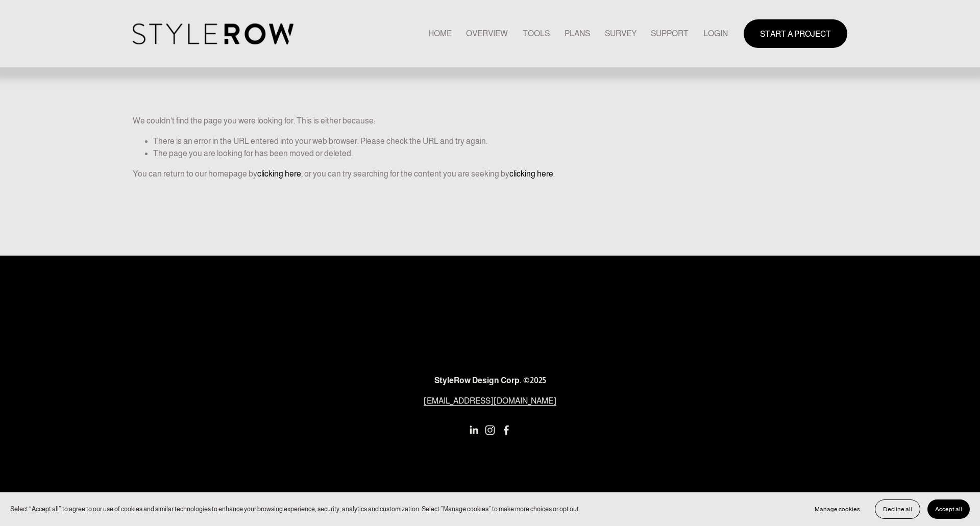 This screenshot has height=526, width=980. Describe the element at coordinates (474, 430) in the screenshot. I see `a: LinkedIn` at that location.